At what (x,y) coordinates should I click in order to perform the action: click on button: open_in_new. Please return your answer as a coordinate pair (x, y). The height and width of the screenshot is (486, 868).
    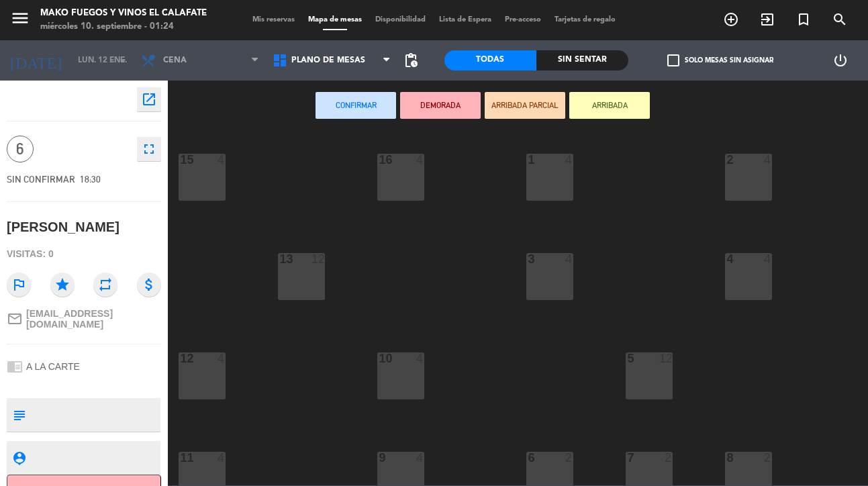
    Looking at the image, I should click on (149, 99).